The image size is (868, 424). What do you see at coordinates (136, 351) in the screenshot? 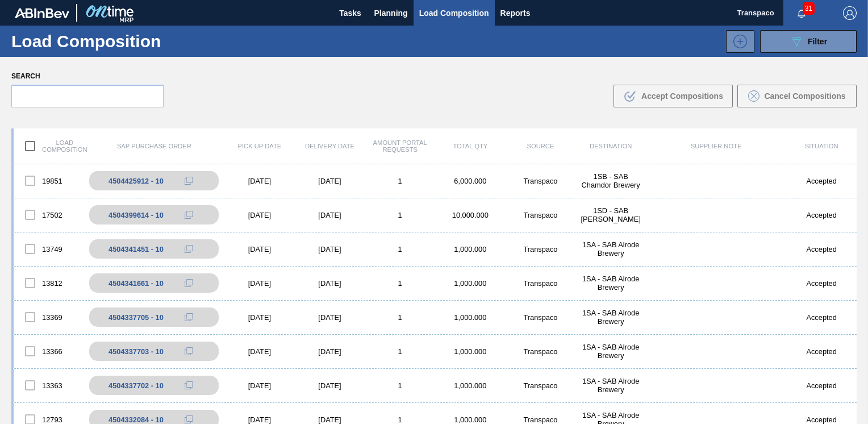
I see `div: 4504337703 - 10` at bounding box center [136, 351].